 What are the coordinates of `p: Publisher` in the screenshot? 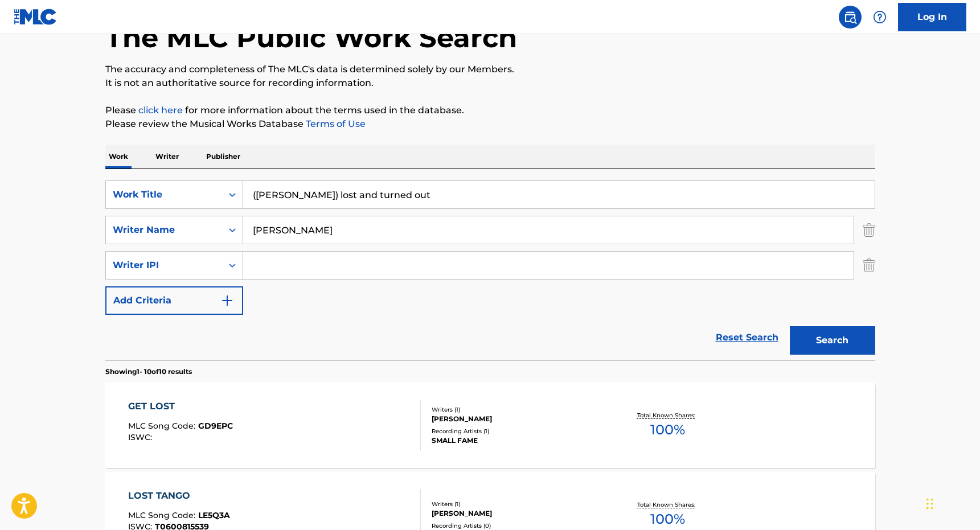 It's located at (223, 156).